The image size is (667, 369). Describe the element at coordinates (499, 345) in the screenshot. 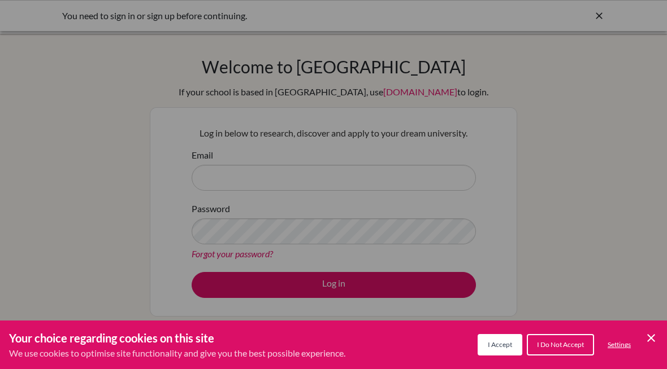

I see `span: I Accept` at that location.